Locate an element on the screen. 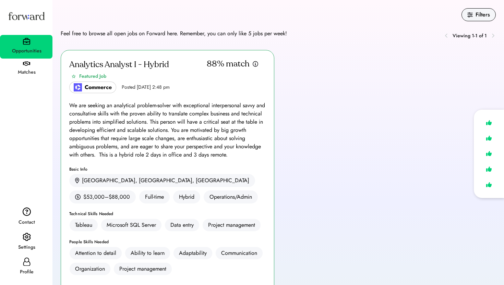  div: We are seeking an analytical problem-solver with exceptional interpersonal savvy and consultative... is located at coordinates (167, 130).